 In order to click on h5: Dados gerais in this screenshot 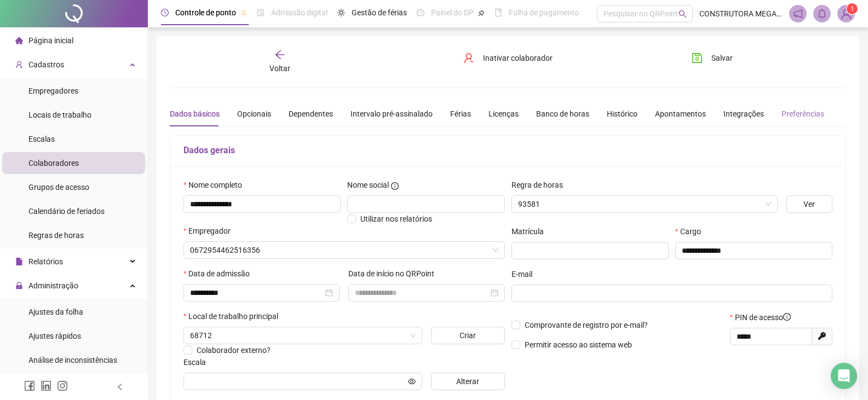, I will do `click(508, 151)`.